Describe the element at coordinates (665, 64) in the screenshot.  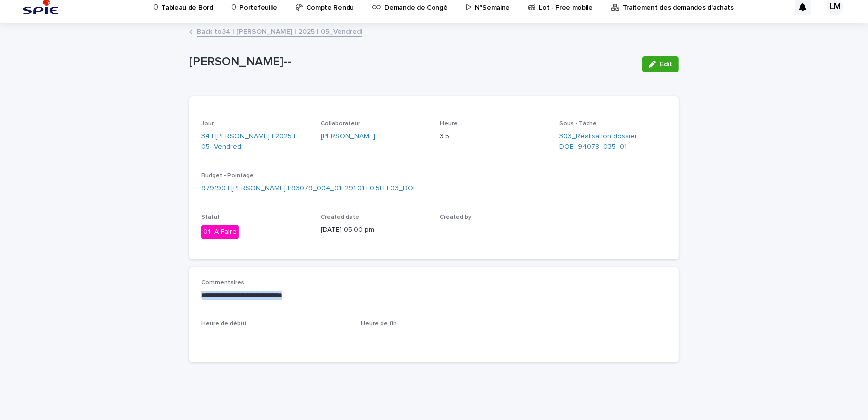
I see `span: Edit` at that location.